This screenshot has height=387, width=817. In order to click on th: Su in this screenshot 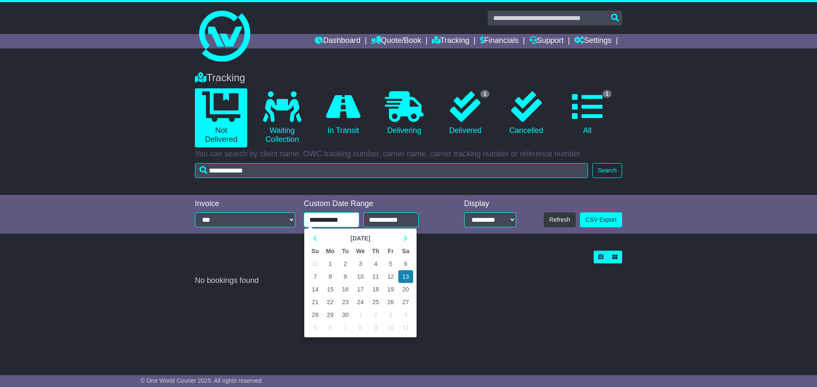, I will do `click(315, 251)`.